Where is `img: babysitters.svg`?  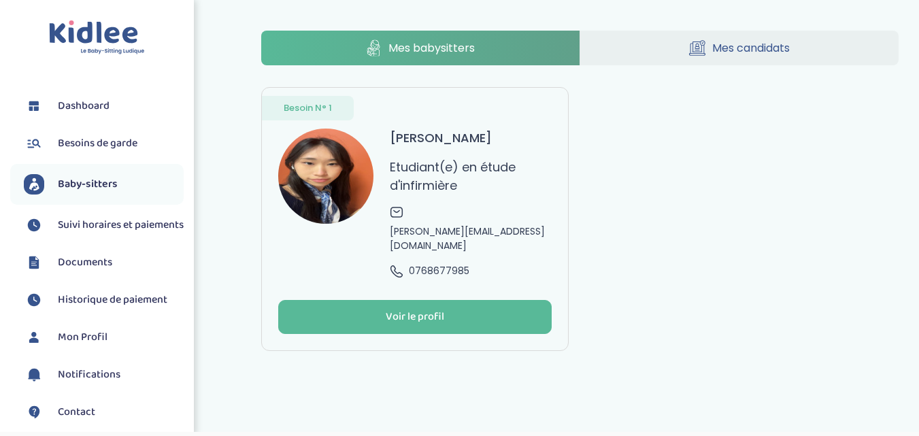
img: babysitters.svg is located at coordinates (34, 184).